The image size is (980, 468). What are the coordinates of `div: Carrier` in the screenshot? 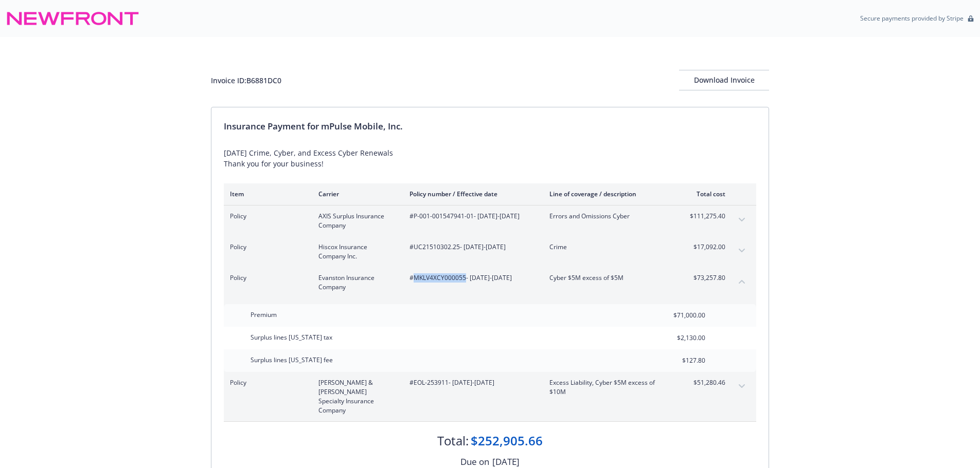 It's located at (356, 194).